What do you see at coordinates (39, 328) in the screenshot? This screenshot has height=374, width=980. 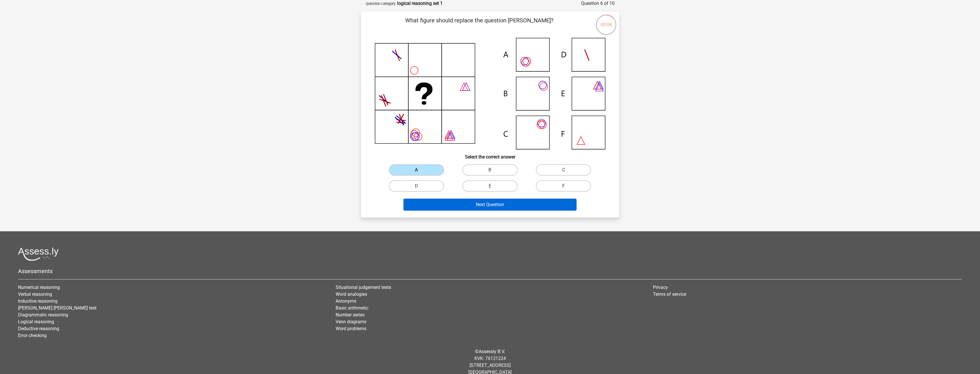 I see `a: Deductive reasoning` at bounding box center [39, 328].